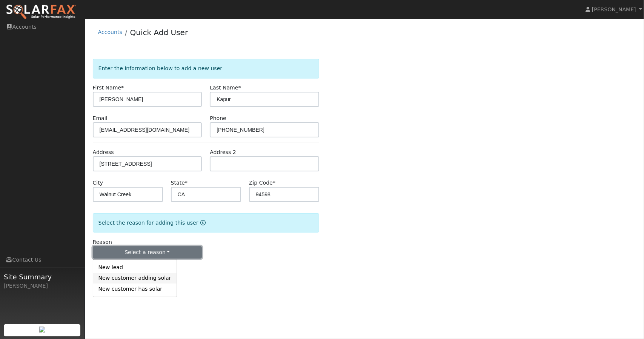  Describe the element at coordinates (41, 12) in the screenshot. I see `img: SolarFax` at that location.